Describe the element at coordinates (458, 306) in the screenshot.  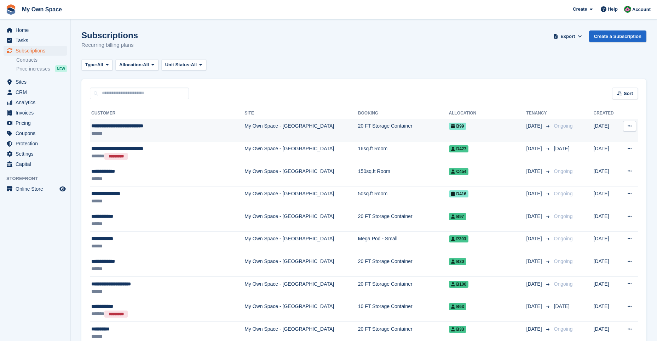
I see `span: B63` at that location.